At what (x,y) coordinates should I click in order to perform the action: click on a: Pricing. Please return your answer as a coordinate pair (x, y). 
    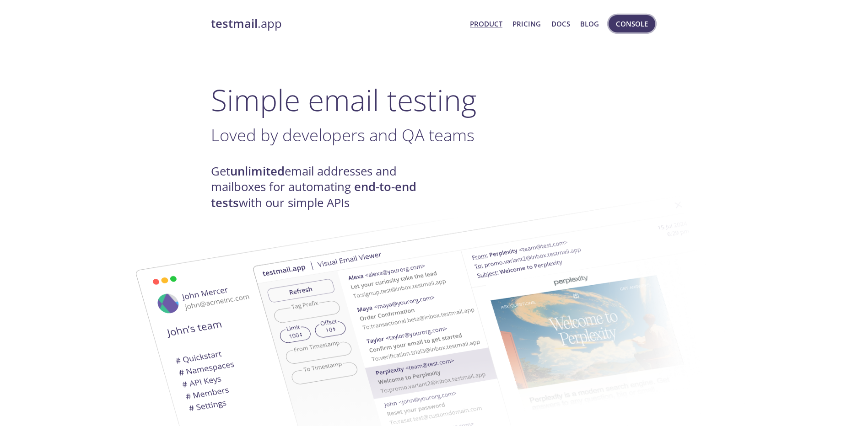
    Looking at the image, I should click on (526, 24).